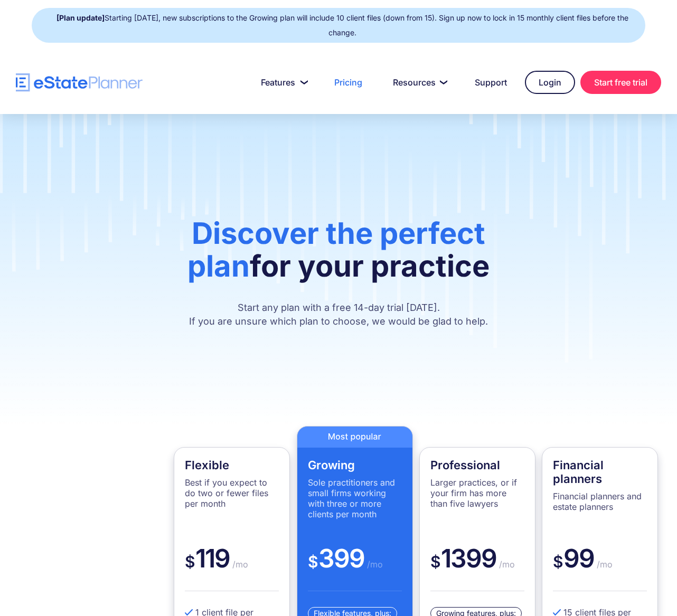 This screenshot has height=616, width=677. I want to click on div: 1399, so click(477, 567).